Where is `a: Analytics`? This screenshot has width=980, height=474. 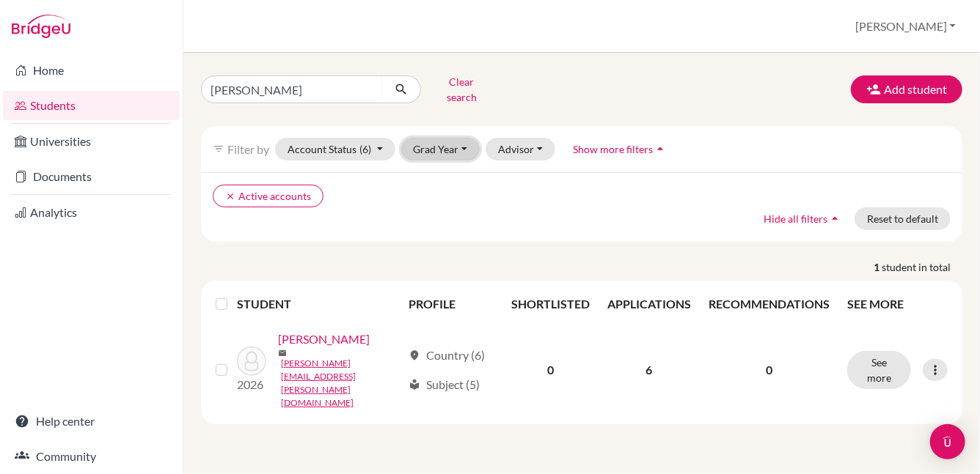 a: Analytics is located at coordinates (91, 213).